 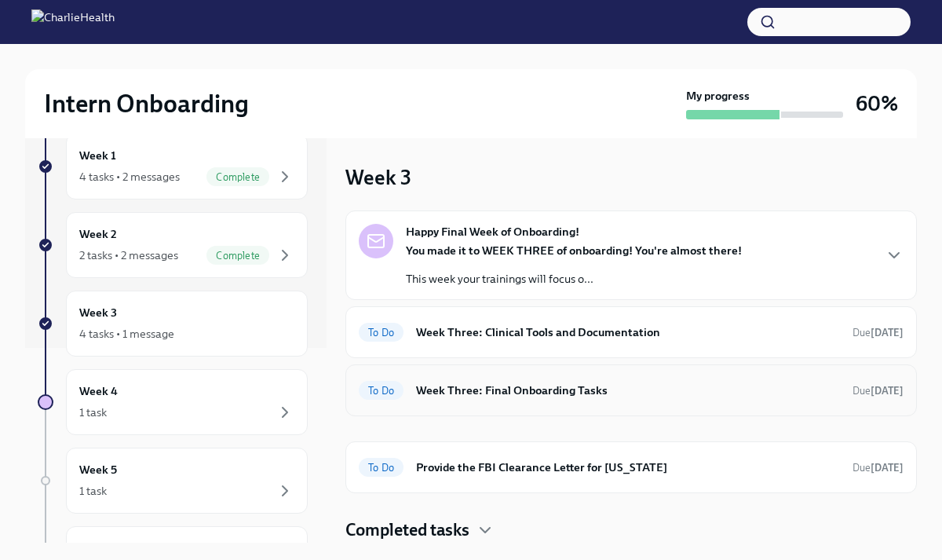 I want to click on h6: Week 4, so click(x=98, y=391).